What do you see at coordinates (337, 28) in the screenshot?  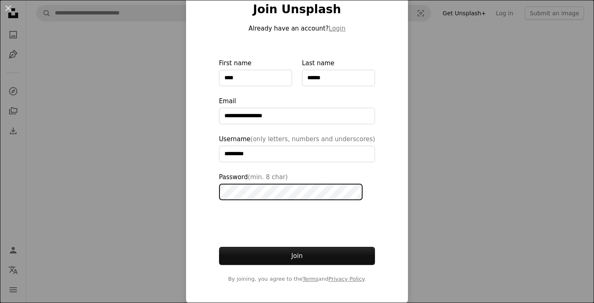 I see `button: Login` at bounding box center [337, 28].